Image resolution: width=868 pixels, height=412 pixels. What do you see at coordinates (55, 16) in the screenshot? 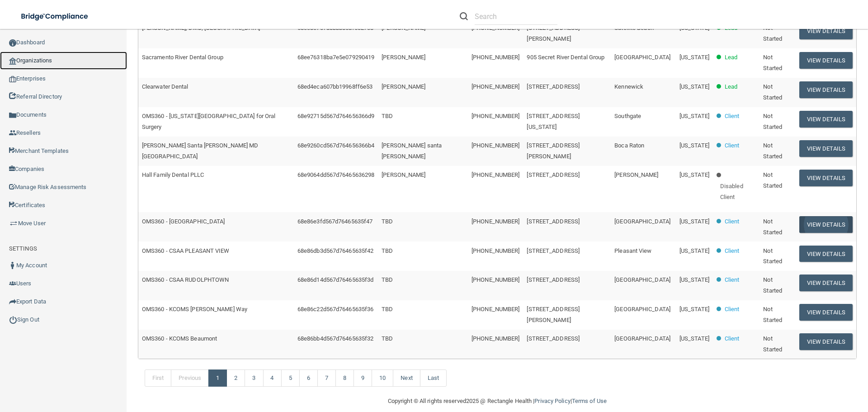
I see `img: bridge_compliance_login_screen.278c3ca4.svg` at bounding box center [55, 16].